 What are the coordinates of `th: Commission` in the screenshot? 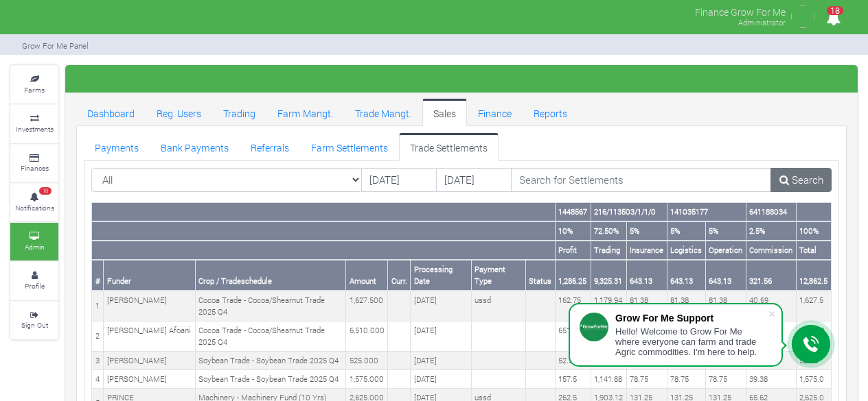 It's located at (770, 251).